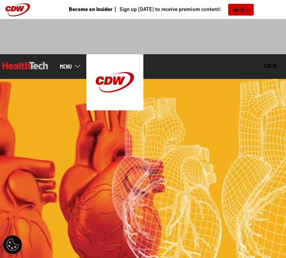 This screenshot has width=286, height=258. What do you see at coordinates (13, 245) in the screenshot?
I see `div: Cookie Settings` at bounding box center [13, 245].